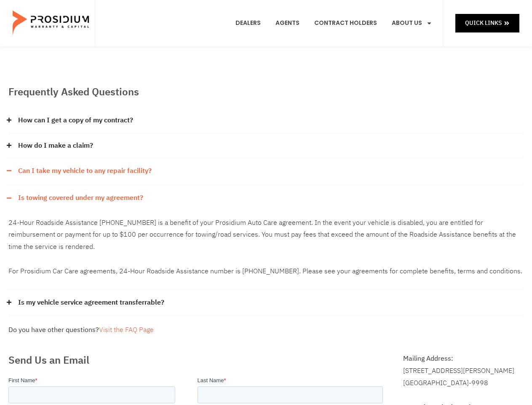 This screenshot has width=532, height=405. I want to click on div: Is my vehicle service agreement transferrable?, so click(266, 303).